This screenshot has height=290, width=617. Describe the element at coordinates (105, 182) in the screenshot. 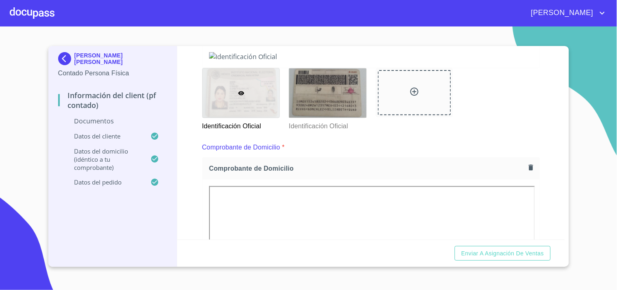

I see `p: Datos del pedido` at that location.